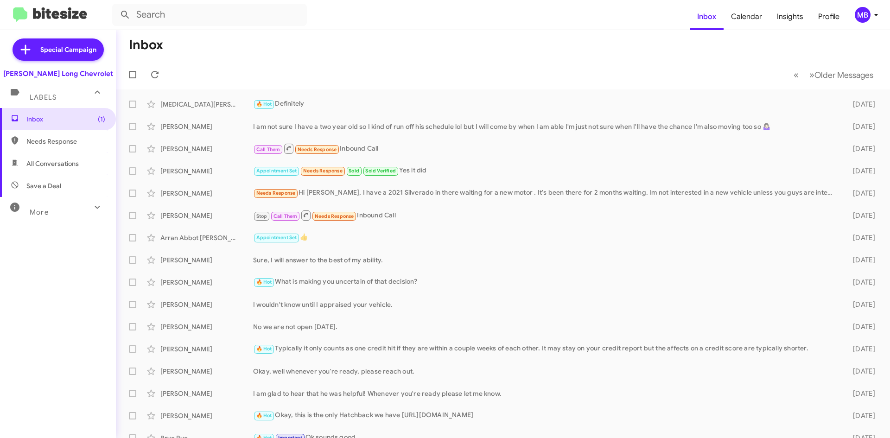 The height and width of the screenshot is (438, 890). What do you see at coordinates (546, 349) in the screenshot?
I see `div: Typically it only counts as one credit hit if they are within a couple weeks of each other. It ma...` at bounding box center [546, 349].